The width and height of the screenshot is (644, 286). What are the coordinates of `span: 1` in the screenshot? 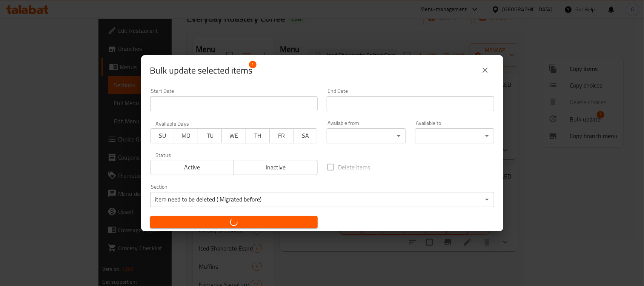 It's located at (252, 64).